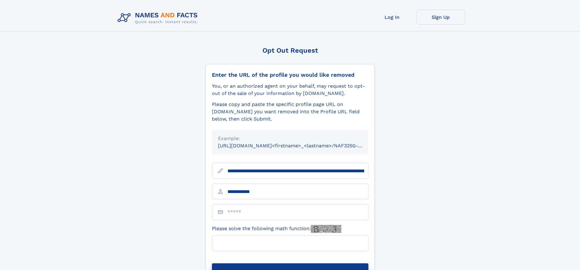 The height and width of the screenshot is (270, 580). I want to click on div: Enter the URL of the profile you would like removed, so click(290, 75).